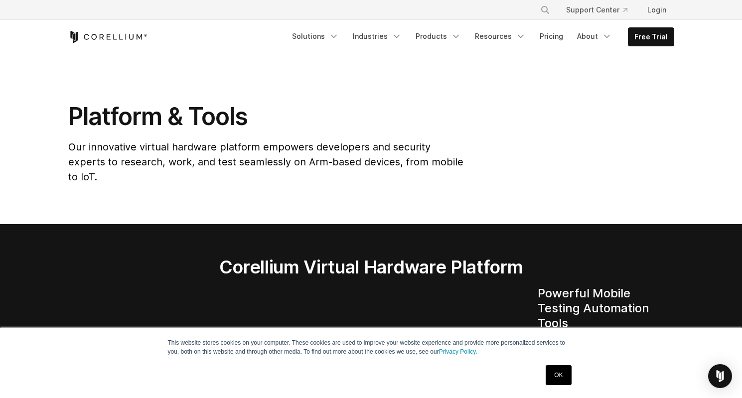  Describe the element at coordinates (371, 347) in the screenshot. I see `p: This website stores cookies on your computer. These cookies are used to improve your website expe...` at that location.